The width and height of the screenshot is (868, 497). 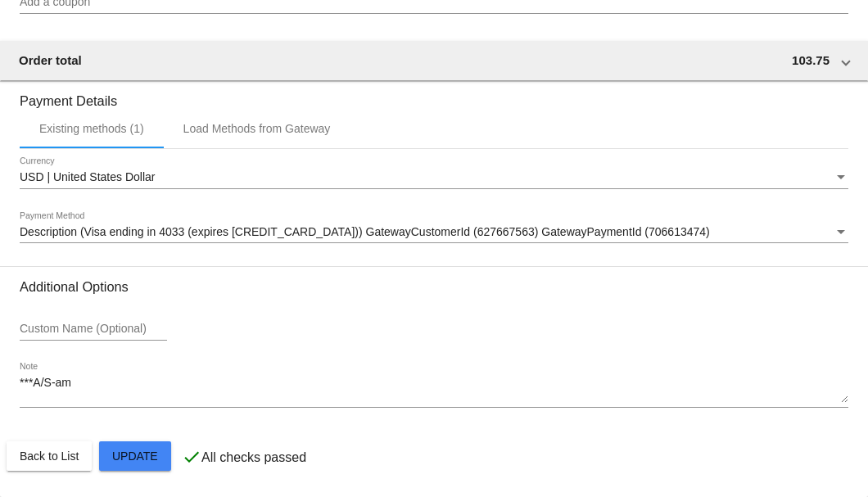 What do you see at coordinates (49, 457) in the screenshot?
I see `span: Back to List` at bounding box center [49, 457].